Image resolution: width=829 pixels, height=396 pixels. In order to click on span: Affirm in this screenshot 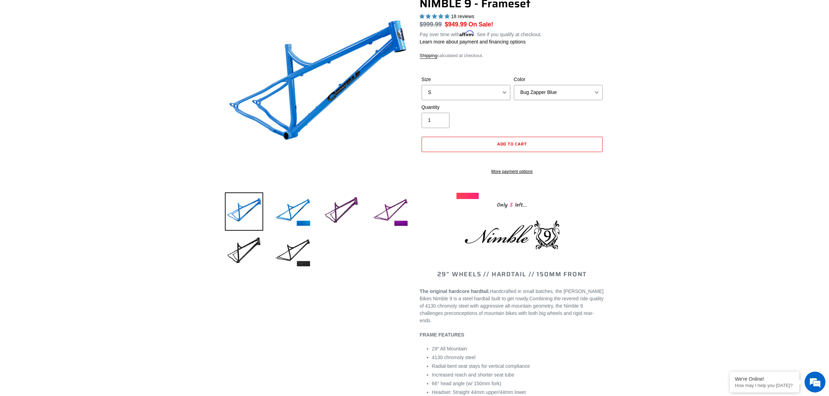, I will do `click(467, 33)`.